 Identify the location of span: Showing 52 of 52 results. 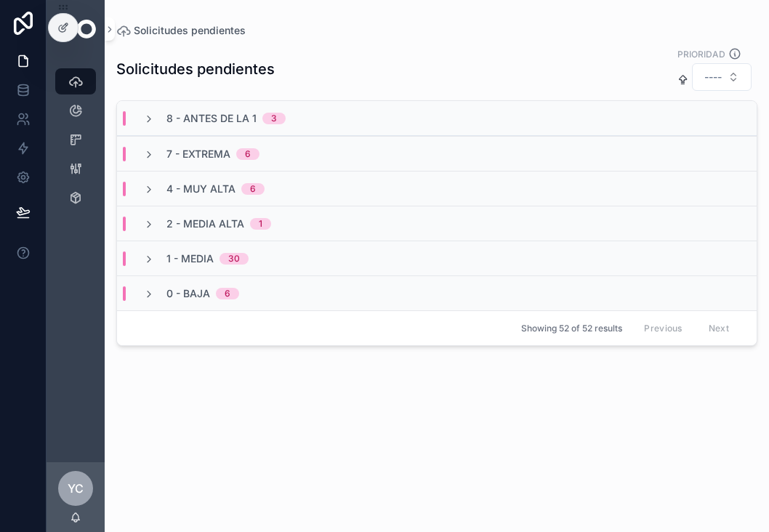
(571, 329).